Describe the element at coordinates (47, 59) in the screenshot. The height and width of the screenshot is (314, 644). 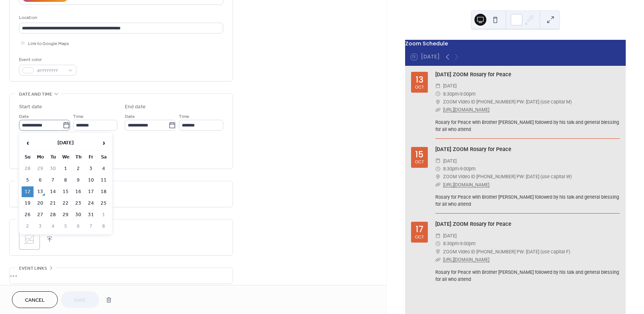
I see `div: Event color` at that location.